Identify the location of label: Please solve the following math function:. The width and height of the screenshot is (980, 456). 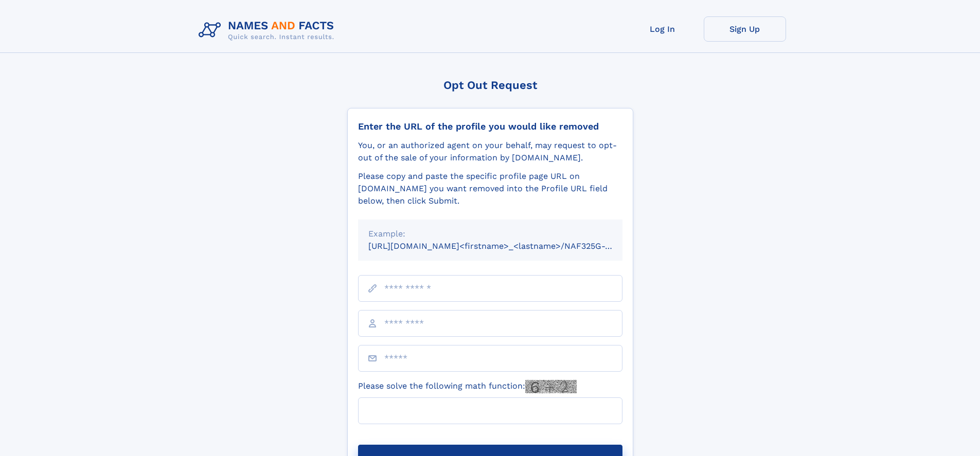
(468, 387).